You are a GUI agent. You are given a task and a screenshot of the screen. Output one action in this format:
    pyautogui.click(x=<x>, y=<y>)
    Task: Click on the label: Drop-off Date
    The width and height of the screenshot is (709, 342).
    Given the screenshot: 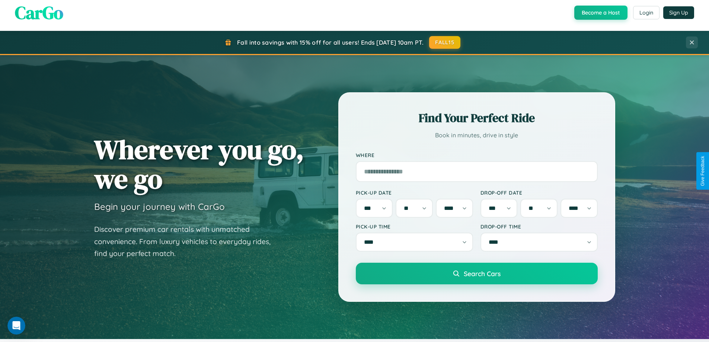 What is the action you would take?
    pyautogui.click(x=539, y=192)
    